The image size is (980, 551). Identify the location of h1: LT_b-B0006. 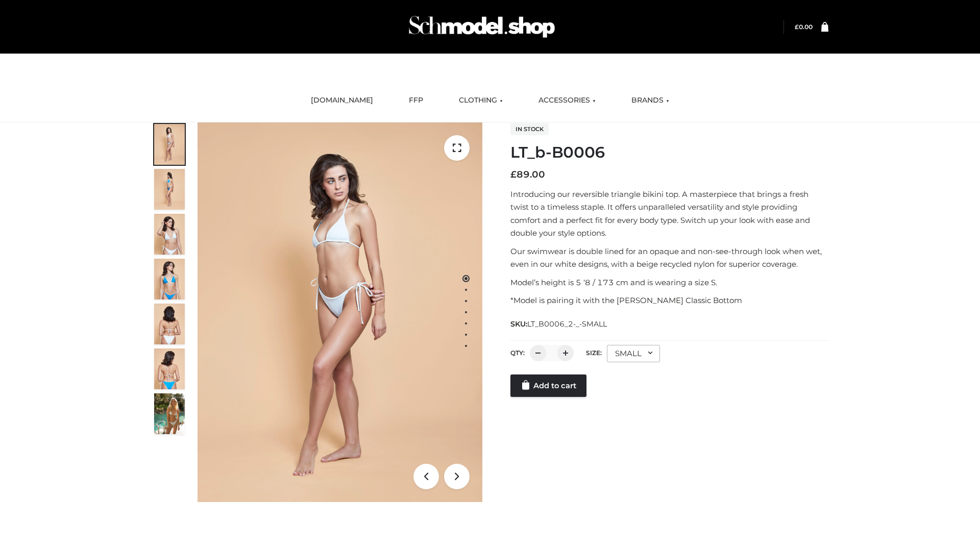
(669, 153).